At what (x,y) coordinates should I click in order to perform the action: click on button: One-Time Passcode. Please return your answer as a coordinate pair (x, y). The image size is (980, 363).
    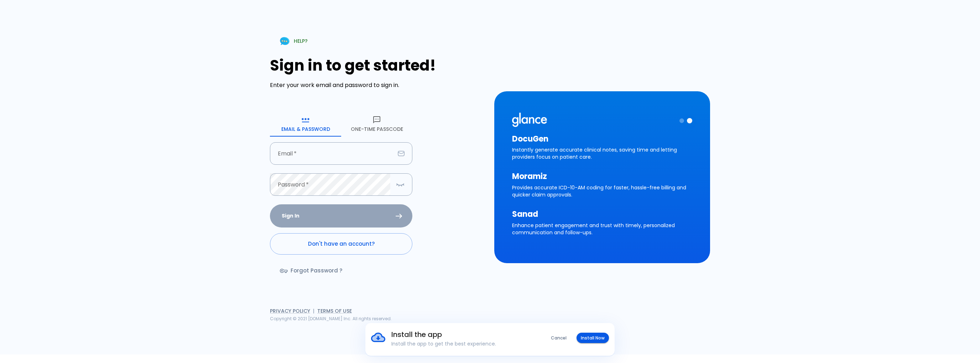
    Looking at the image, I should click on (377, 124).